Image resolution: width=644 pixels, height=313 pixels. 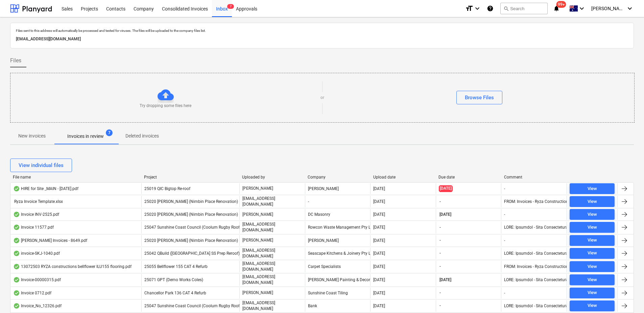 I want to click on div: 13072503 RYZA constructions bellflower ILU155 flooring.pdf, so click(x=73, y=267).